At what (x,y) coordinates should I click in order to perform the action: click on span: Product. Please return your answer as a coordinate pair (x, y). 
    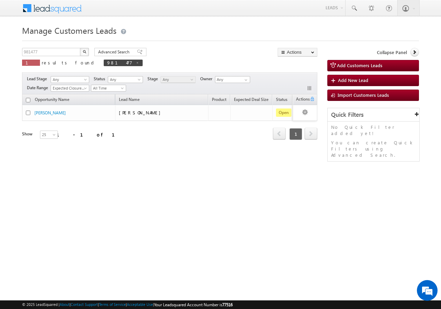
    Looking at the image, I should click on (219, 99).